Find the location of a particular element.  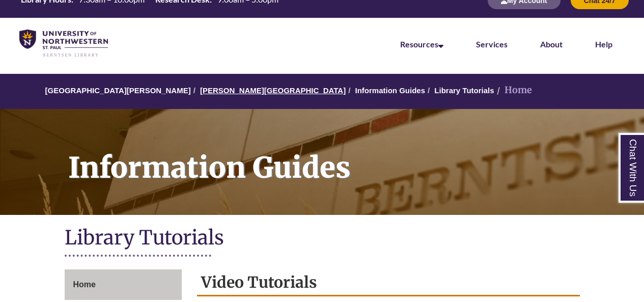

h2: Video Tutorials is located at coordinates (389, 283).